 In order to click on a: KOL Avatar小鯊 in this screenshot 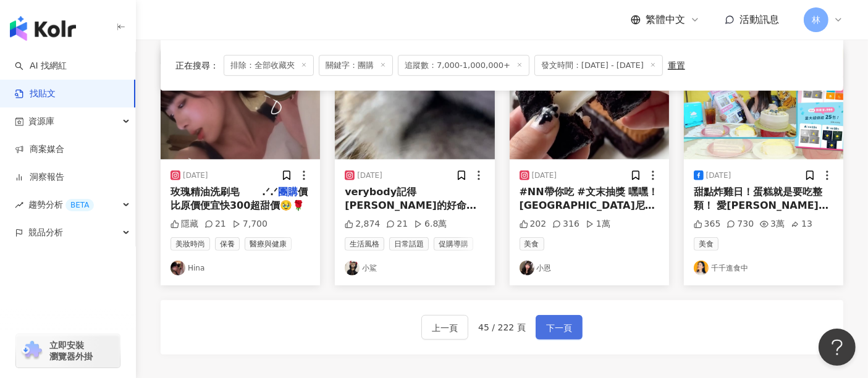, I will do `click(415, 269)`.